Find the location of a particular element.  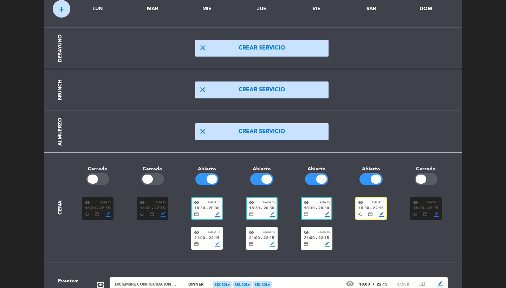

div: DOM is located at coordinates (426, 9).